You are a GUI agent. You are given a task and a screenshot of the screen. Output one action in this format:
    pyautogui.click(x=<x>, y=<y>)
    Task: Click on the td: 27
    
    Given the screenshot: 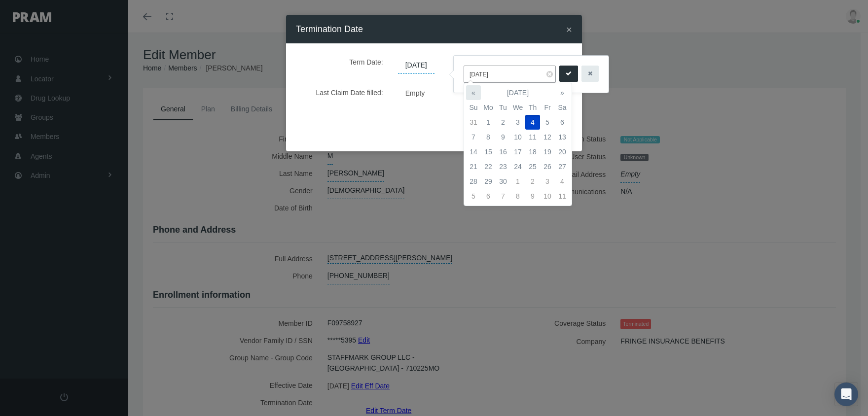 What is the action you would take?
    pyautogui.click(x=563, y=167)
    